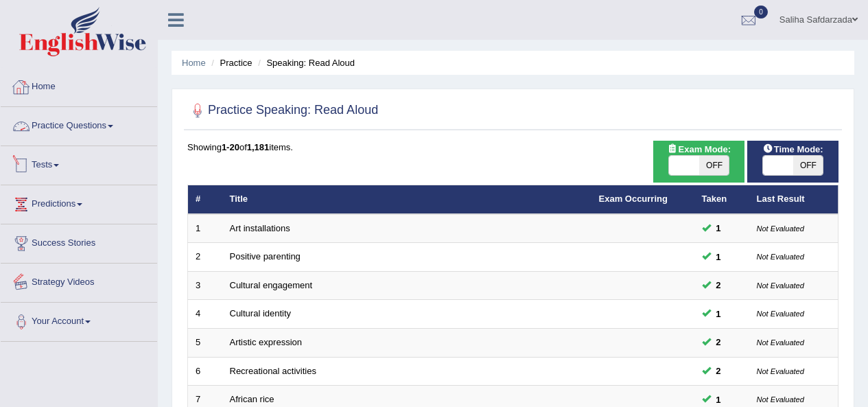  I want to click on th: Title, so click(407, 199).